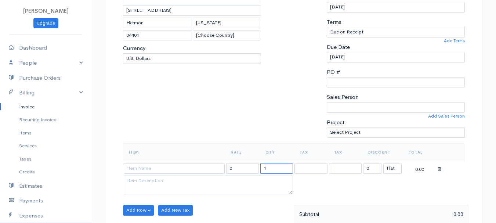  What do you see at coordinates (339, 214) in the screenshot?
I see `div: Subtotal` at bounding box center [339, 214].